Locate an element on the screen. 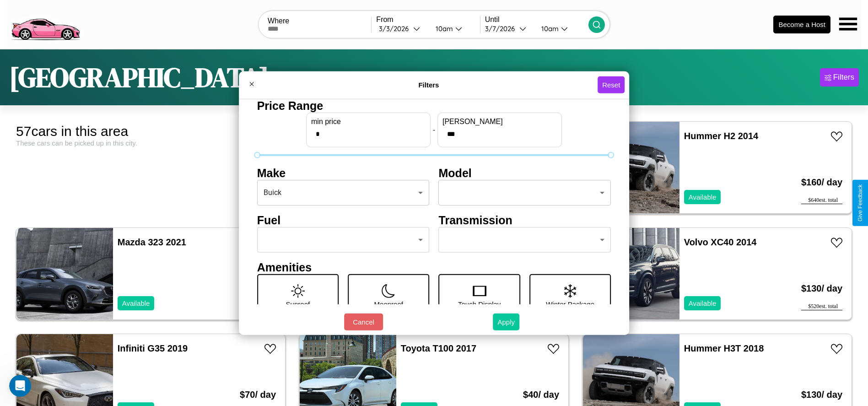  h4: Price Range is located at coordinates (434, 105).